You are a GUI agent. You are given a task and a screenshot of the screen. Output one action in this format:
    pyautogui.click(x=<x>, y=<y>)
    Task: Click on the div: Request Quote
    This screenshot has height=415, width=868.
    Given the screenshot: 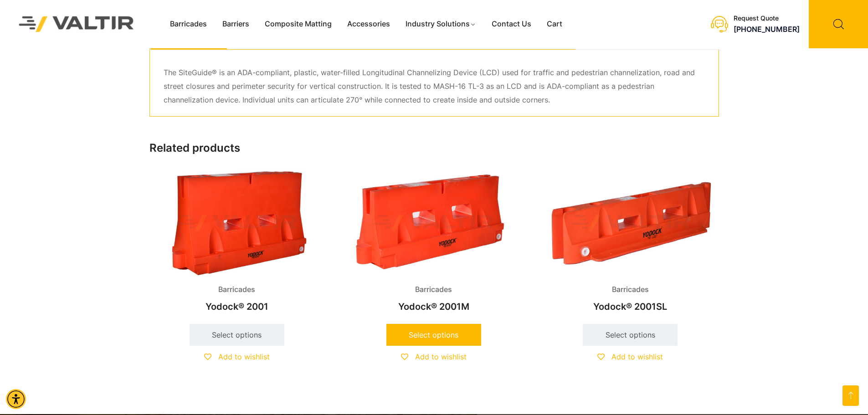 What is the action you would take?
    pyautogui.click(x=766, y=18)
    